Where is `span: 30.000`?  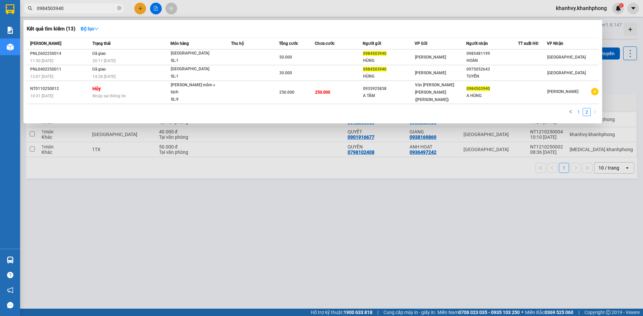 span: 30.000 is located at coordinates (286, 73).